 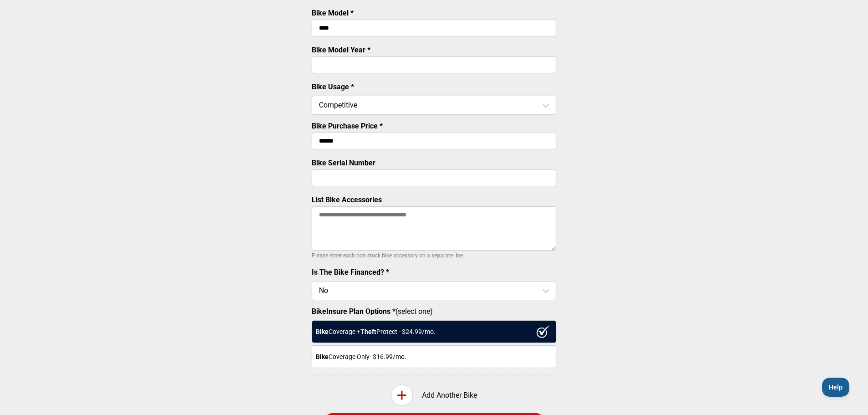 What do you see at coordinates (347, 125) in the screenshot?
I see `label: Bike Purchase Price *` at bounding box center [347, 125].